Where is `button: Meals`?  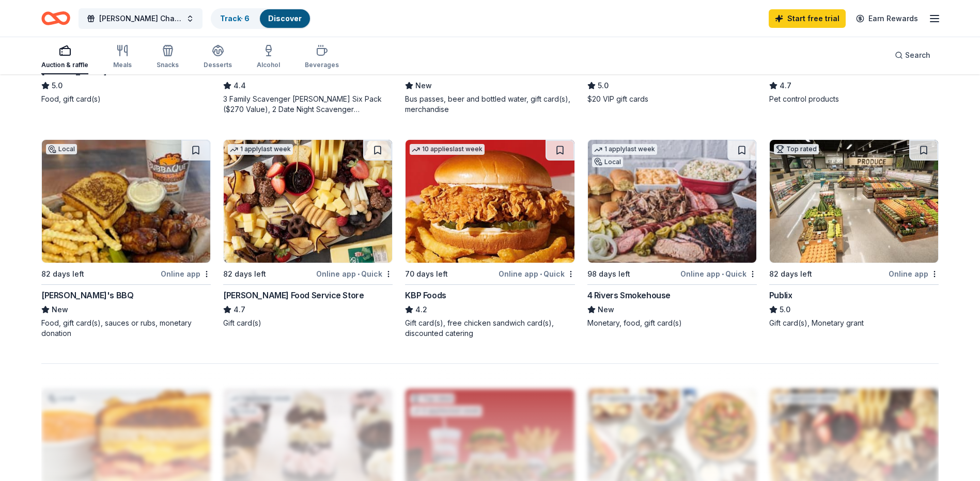
button: Meals is located at coordinates (123, 57).